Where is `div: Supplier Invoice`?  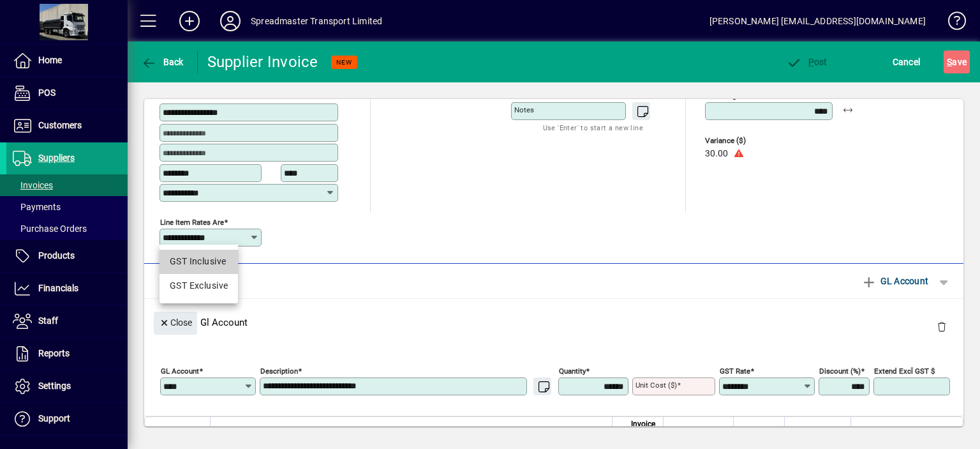
div: Supplier Invoice is located at coordinates (263, 62).